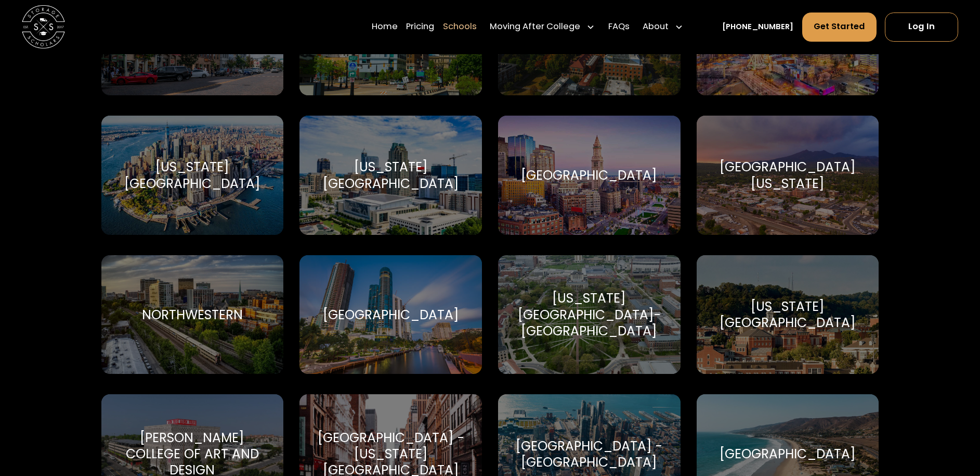 This screenshot has height=476, width=980. What do you see at coordinates (619, 27) in the screenshot?
I see `a: FAQs` at bounding box center [619, 27].